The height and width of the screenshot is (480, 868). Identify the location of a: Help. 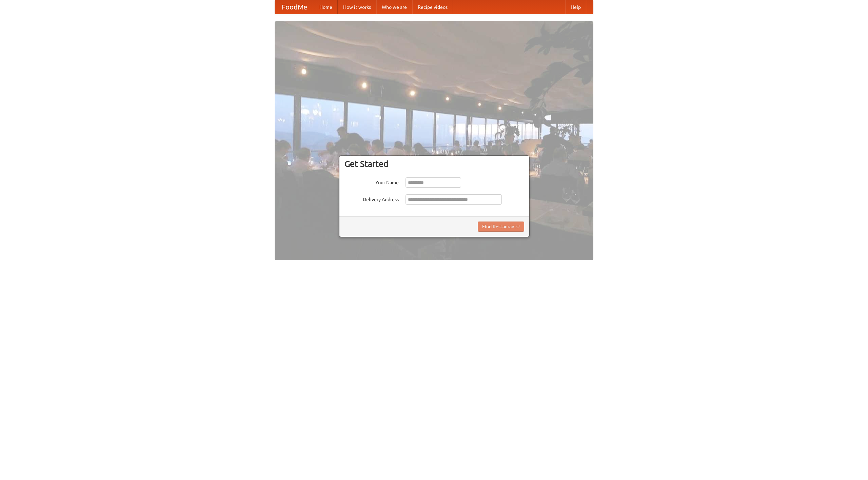
(576, 7).